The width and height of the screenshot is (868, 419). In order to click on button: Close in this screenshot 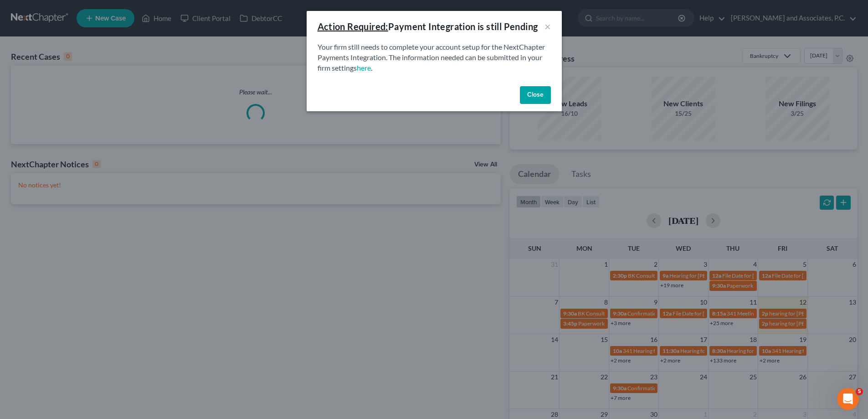, I will do `click(535, 95)`.